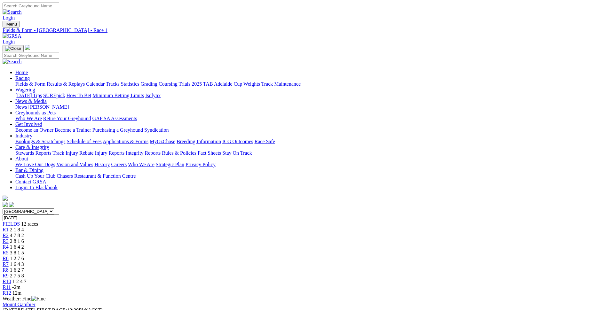 Image resolution: width=594 pixels, height=310 pixels. Describe the element at coordinates (237, 153) in the screenshot. I see `a: Stay On Track` at that location.